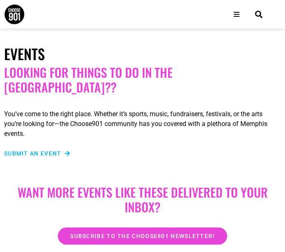  What do you see at coordinates (33, 154) in the screenshot?
I see `span: Submit an Event` at bounding box center [33, 154].